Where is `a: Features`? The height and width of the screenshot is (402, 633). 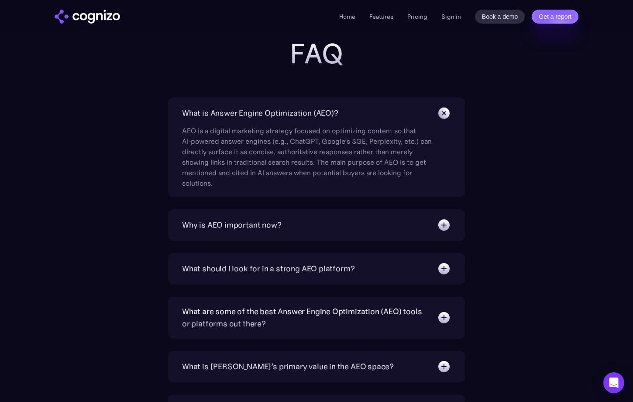
a: Features is located at coordinates (381, 17).